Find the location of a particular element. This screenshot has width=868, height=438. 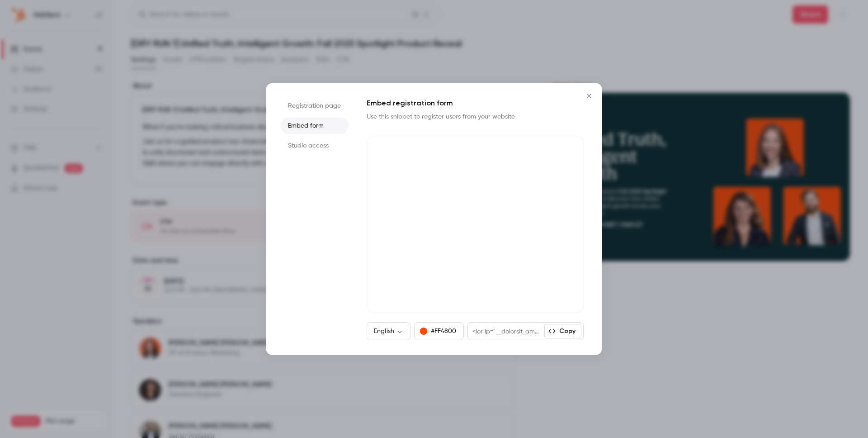

li: Registration page is located at coordinates (315, 106).